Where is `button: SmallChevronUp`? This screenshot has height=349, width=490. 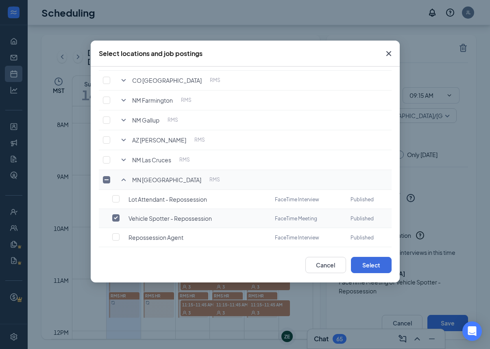
button: SmallChevronUp is located at coordinates (124, 180).